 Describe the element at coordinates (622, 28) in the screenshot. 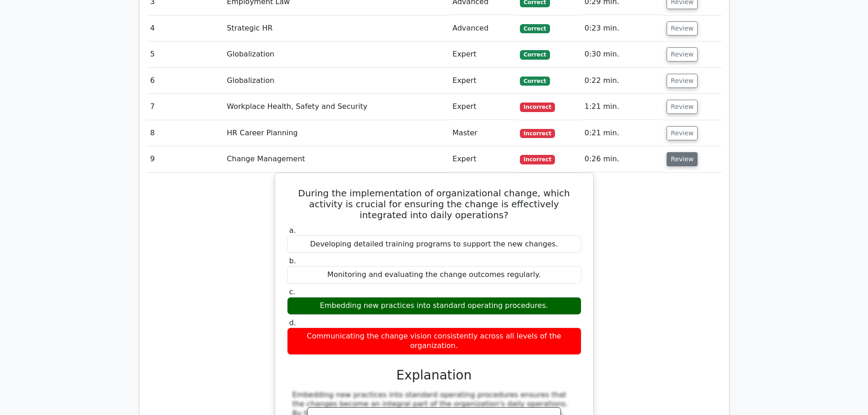

I see `td: 0:23 min.` at that location.